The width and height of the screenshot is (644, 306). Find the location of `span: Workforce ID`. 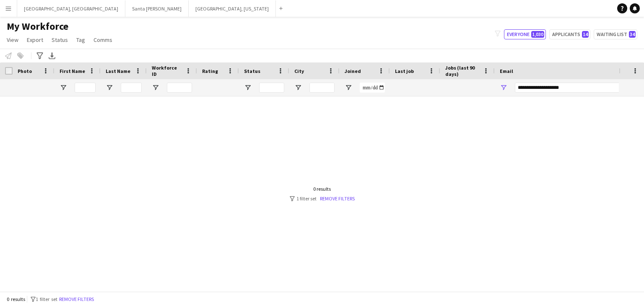

span: Workforce ID is located at coordinates (167, 71).